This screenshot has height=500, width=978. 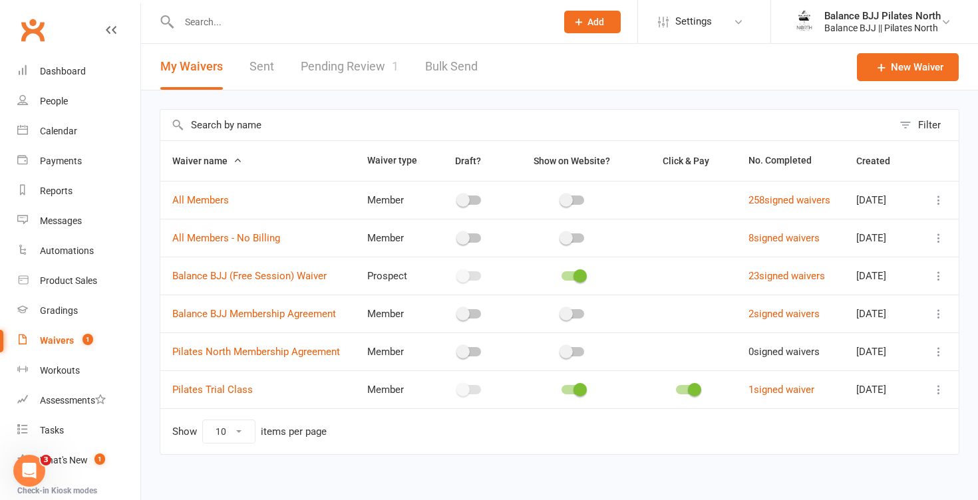 What do you see at coordinates (78, 341) in the screenshot?
I see `a: Waivers 1` at bounding box center [78, 341].